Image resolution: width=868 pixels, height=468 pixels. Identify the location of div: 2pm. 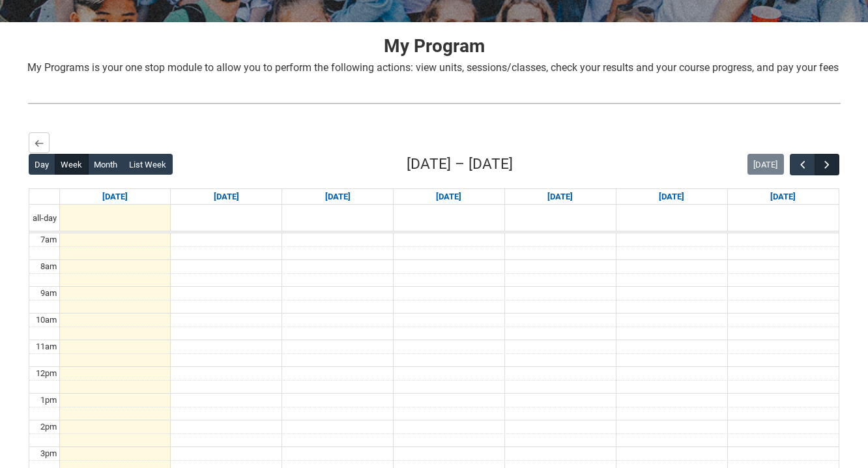
(48, 427).